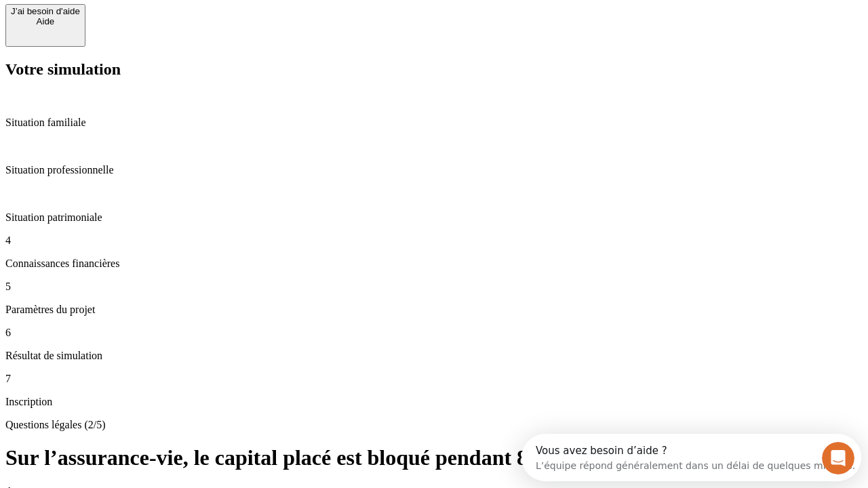 The width and height of the screenshot is (868, 488). I want to click on p: 7, so click(434, 379).